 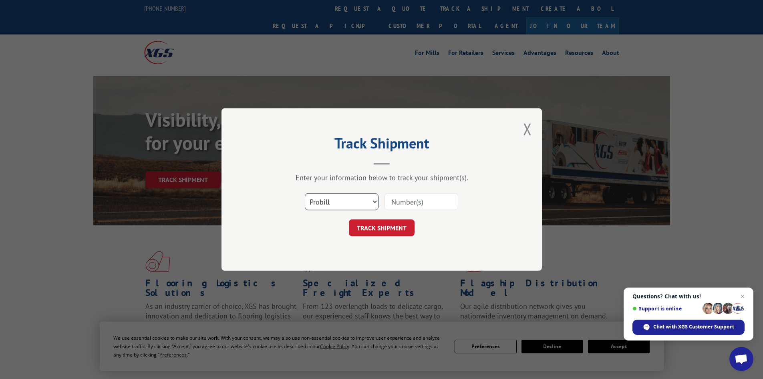 What do you see at coordinates (382, 145) in the screenshot?
I see `h2: Track Shipment` at bounding box center [382, 145].